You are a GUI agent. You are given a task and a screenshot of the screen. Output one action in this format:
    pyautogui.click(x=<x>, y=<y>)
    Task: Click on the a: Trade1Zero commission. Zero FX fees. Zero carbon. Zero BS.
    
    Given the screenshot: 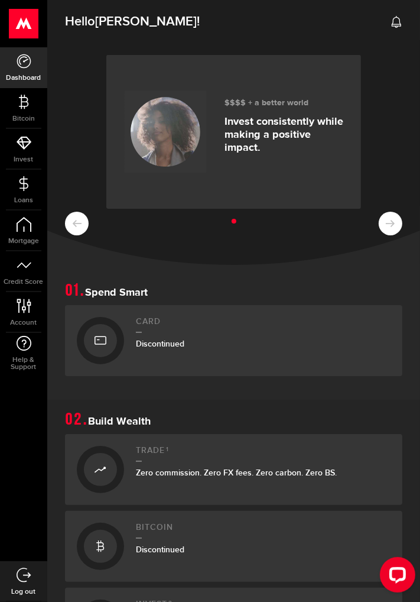 What is the action you would take?
    pyautogui.click(x=234, y=470)
    